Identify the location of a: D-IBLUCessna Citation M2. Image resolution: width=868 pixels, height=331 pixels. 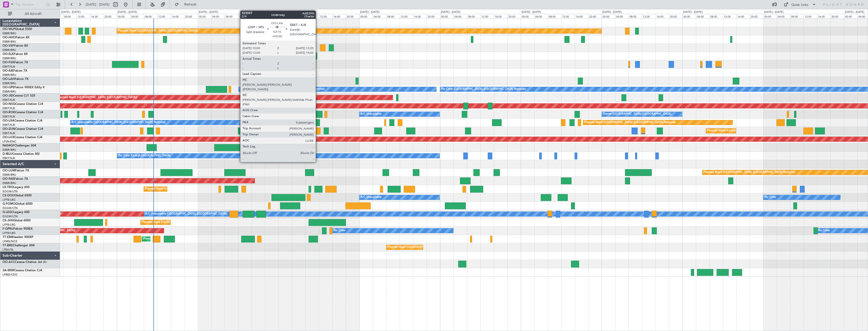
(21, 154).